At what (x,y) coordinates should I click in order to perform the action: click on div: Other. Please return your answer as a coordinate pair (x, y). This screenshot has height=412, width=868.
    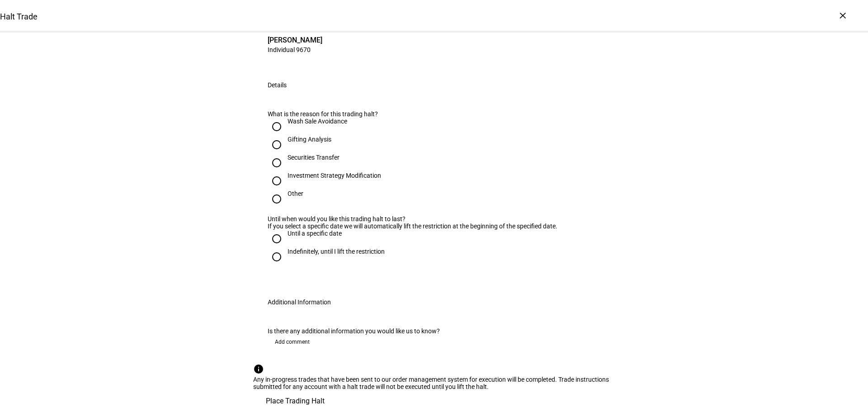
    Looking at the image, I should click on (295, 194).